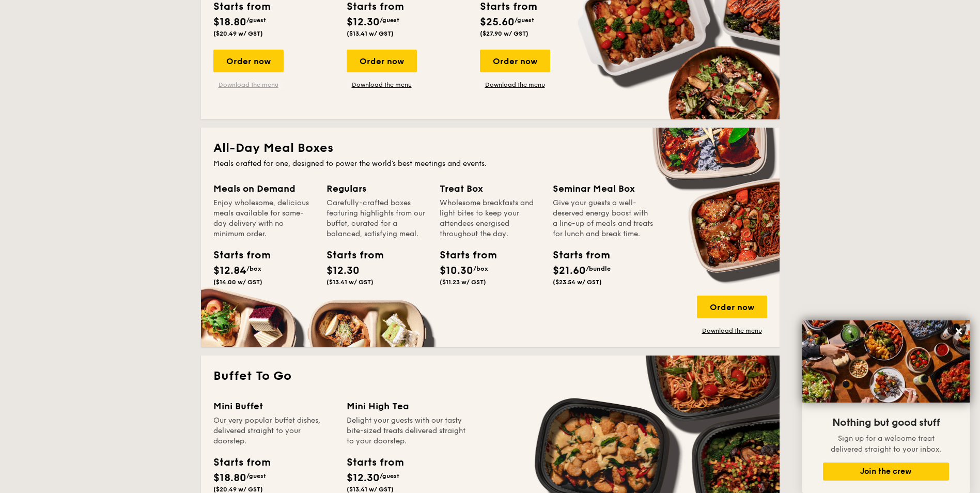  What do you see at coordinates (377, 219) in the screenshot?
I see `div: Carefully-crafted boxes featuring highlights from our buffet, curated for a balanced, satisfying ...` at bounding box center [377, 219].